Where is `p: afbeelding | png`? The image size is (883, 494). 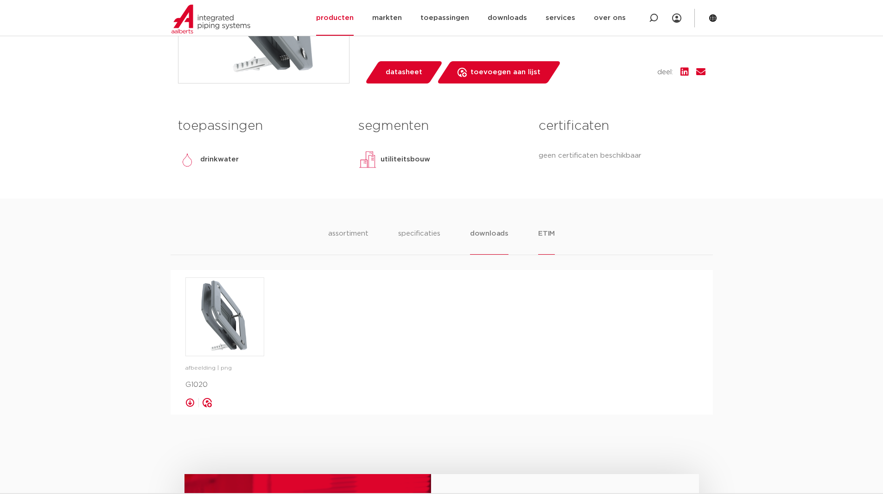 p: afbeelding | png is located at coordinates (225, 368).